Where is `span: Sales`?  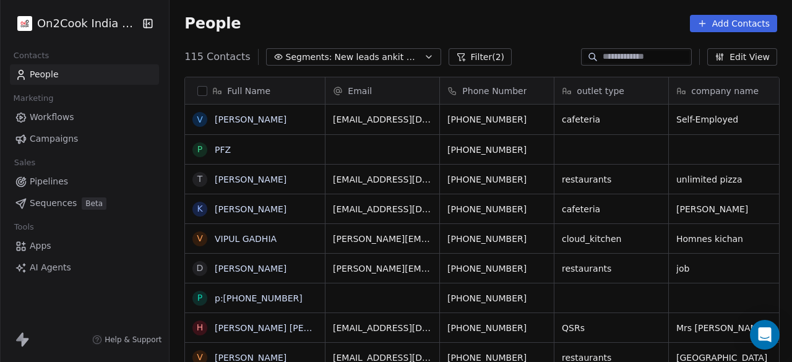 span: Sales is located at coordinates (25, 163).